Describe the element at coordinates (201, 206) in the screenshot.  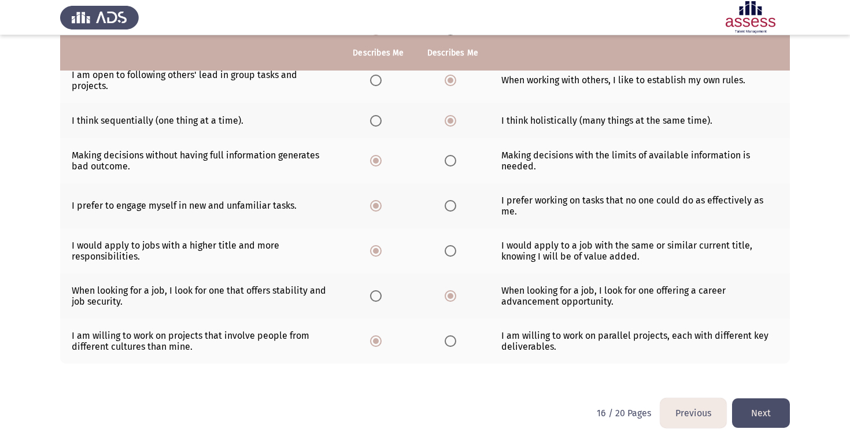
I see `td: I prefer to engage myself in new and unfamiliar tasks.` at that location.